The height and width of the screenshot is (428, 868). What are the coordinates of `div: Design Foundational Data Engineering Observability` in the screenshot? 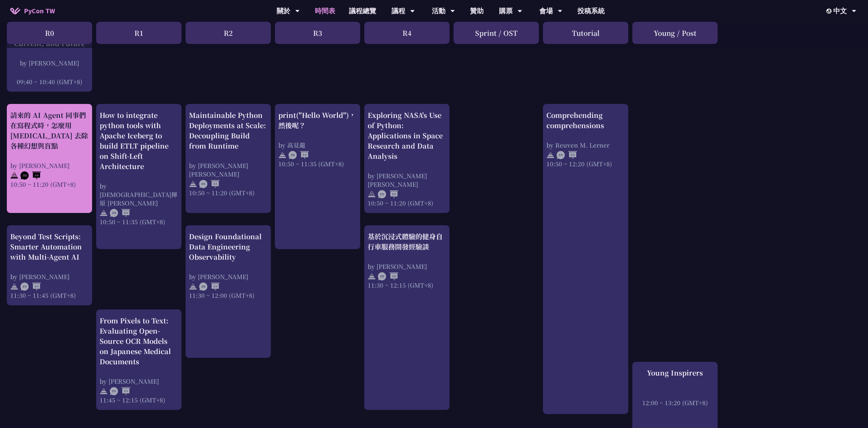 It's located at (228, 247).